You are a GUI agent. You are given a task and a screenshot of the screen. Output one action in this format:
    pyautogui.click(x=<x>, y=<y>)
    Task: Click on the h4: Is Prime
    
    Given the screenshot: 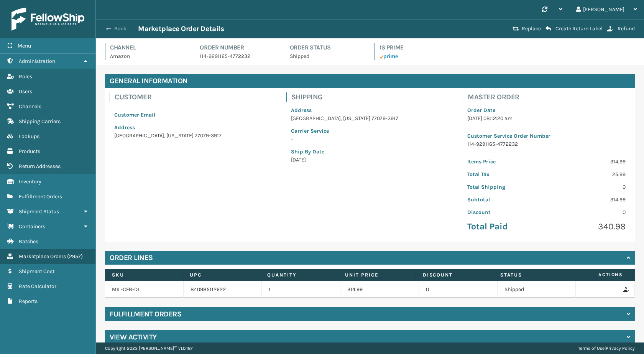 What is the action you would take?
    pyautogui.click(x=417, y=47)
    